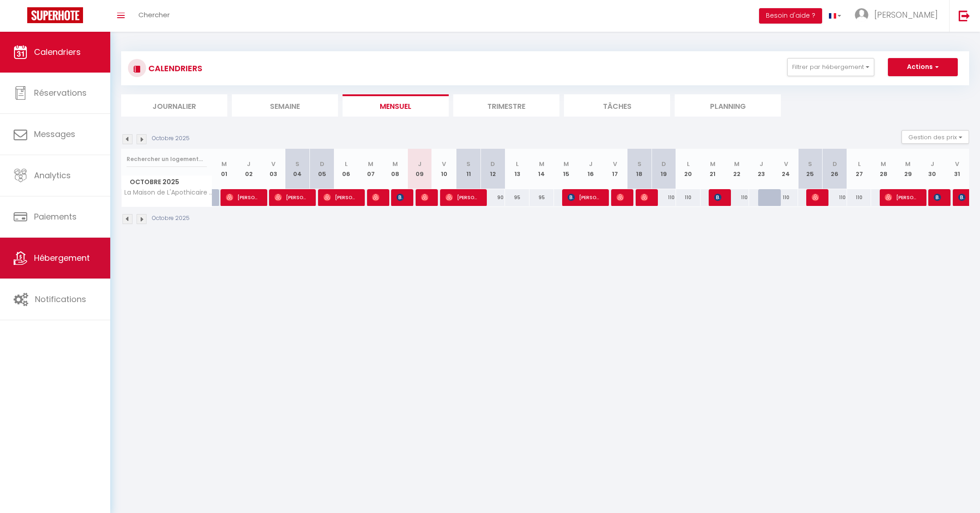 The width and height of the screenshot is (980, 513). What do you see at coordinates (932, 169) in the screenshot?
I see `th: 30` at bounding box center [932, 169].